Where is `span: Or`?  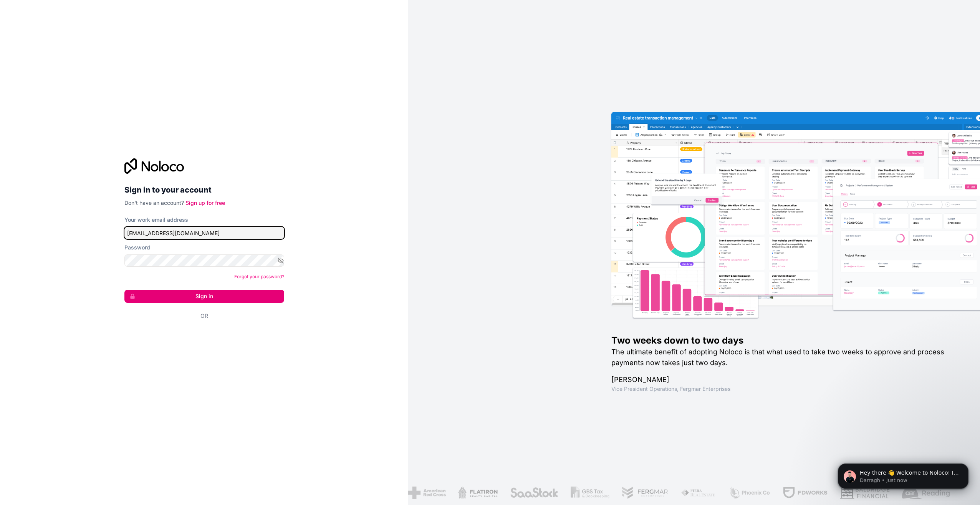
span: Or is located at coordinates (204, 315).